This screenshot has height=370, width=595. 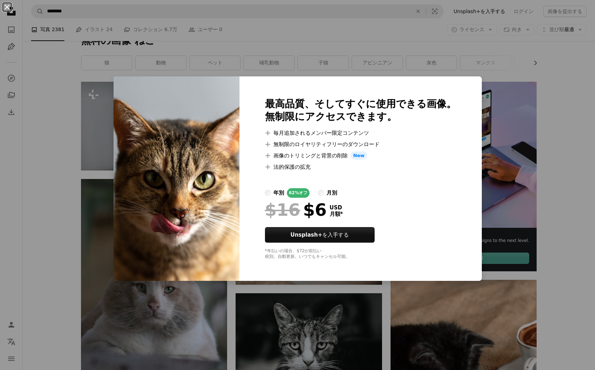 I want to click on input: 年別62%オフ, so click(x=268, y=193).